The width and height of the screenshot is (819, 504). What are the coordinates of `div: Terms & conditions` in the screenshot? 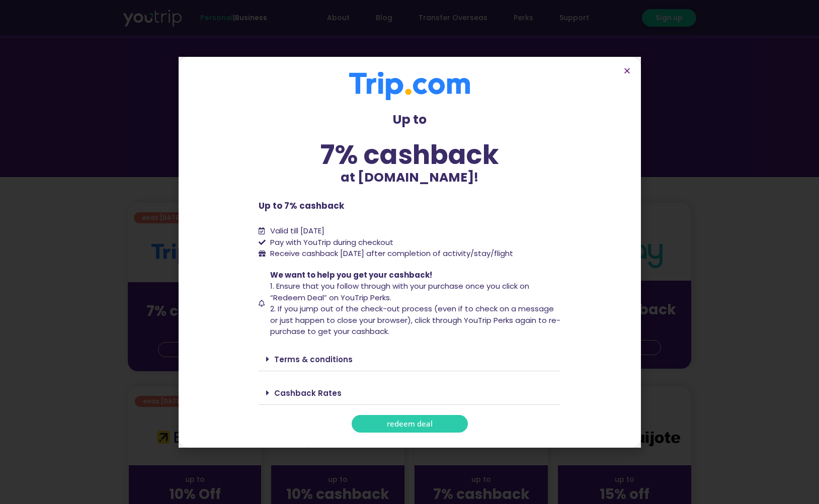 It's located at (410, 359).